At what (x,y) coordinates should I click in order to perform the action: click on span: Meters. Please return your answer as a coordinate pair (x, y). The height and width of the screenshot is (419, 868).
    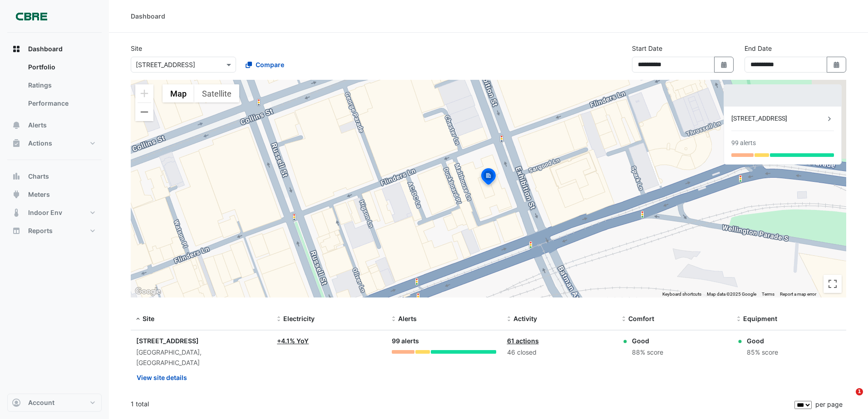
    Looking at the image, I should click on (39, 195).